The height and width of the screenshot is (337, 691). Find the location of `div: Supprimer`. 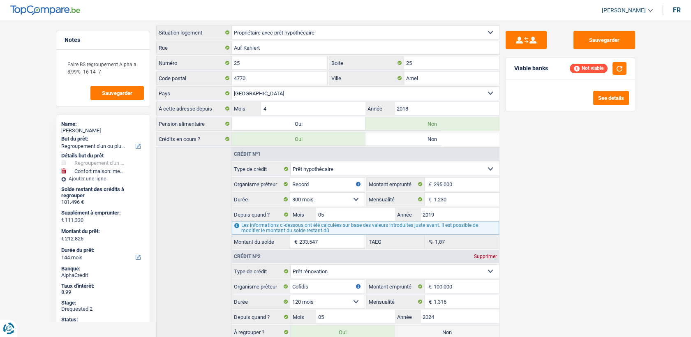

div: Supprimer is located at coordinates (485, 256).